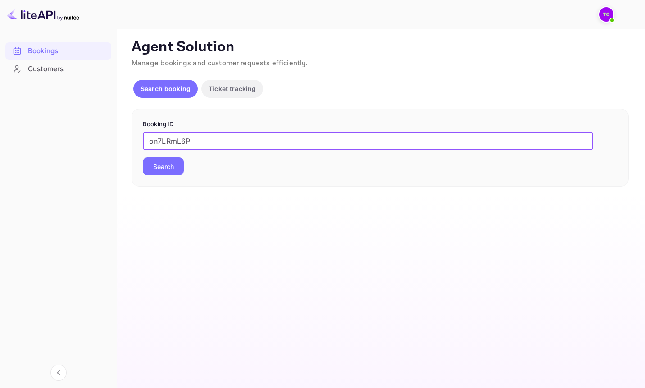 The height and width of the screenshot is (388, 645). What do you see at coordinates (58, 50) in the screenshot?
I see `a: Bookings` at bounding box center [58, 50].